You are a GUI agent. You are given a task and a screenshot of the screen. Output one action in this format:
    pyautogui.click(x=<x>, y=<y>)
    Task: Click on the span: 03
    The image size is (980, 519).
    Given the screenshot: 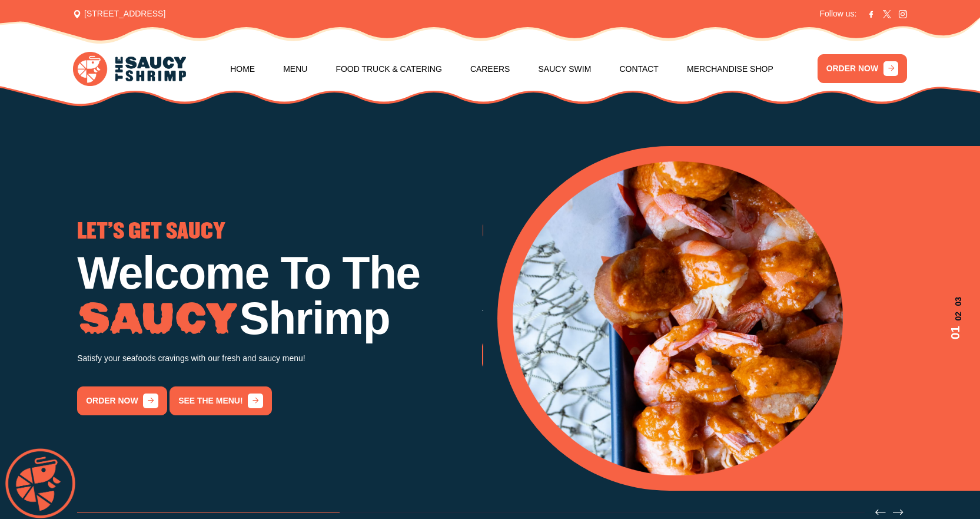 What is the action you would take?
    pyautogui.click(x=954, y=301)
    